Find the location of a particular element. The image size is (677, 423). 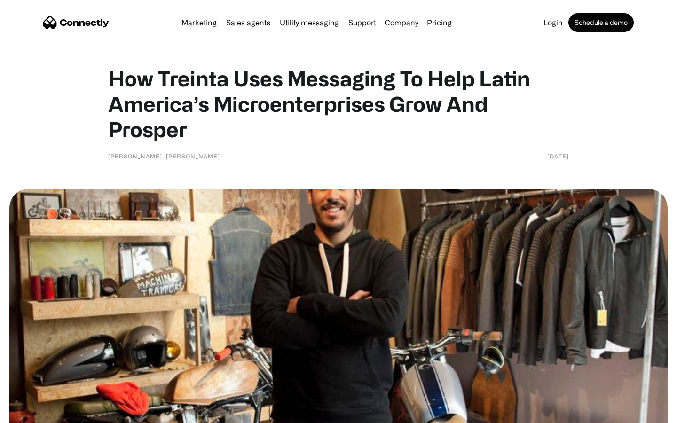

a: Login is located at coordinates (553, 23).